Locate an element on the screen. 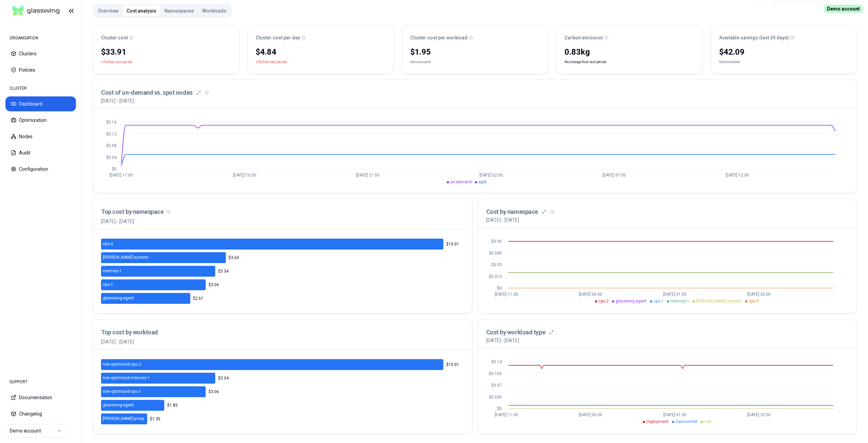 The width and height of the screenshot is (868, 443). div: Cluster cost is located at coordinates (166, 38).